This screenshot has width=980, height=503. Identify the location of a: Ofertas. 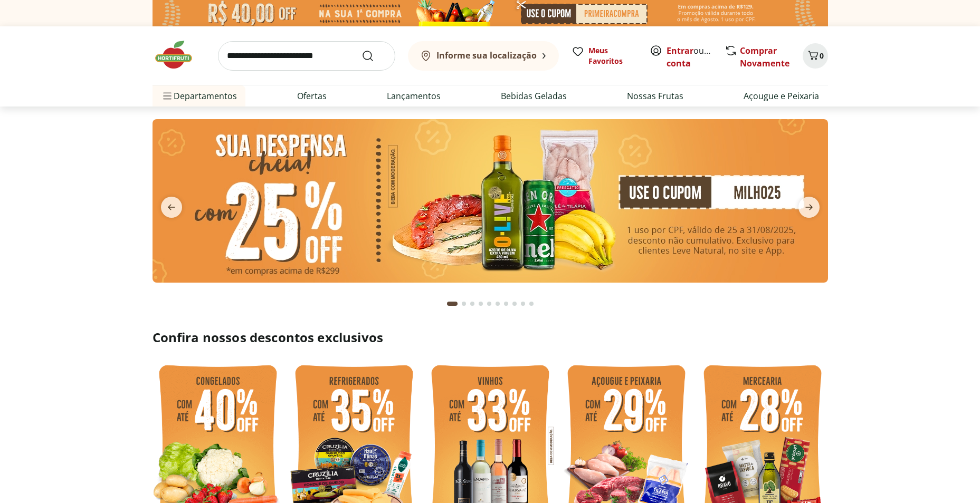
(312, 96).